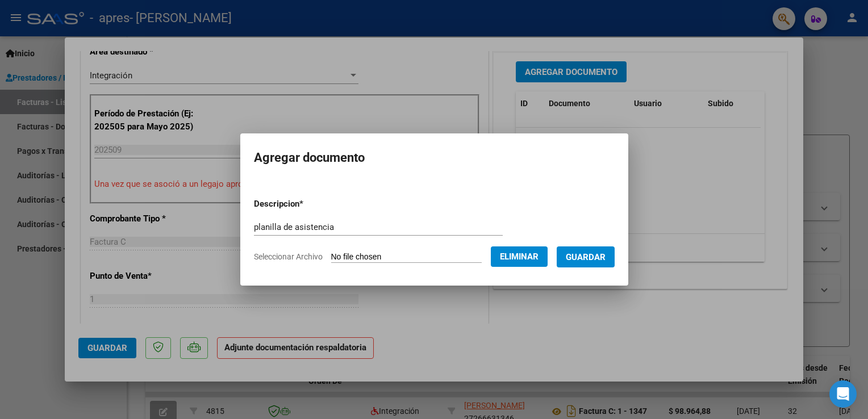 This screenshot has height=419, width=868. Describe the element at coordinates (586, 257) in the screenshot. I see `button: Guardar` at that location.